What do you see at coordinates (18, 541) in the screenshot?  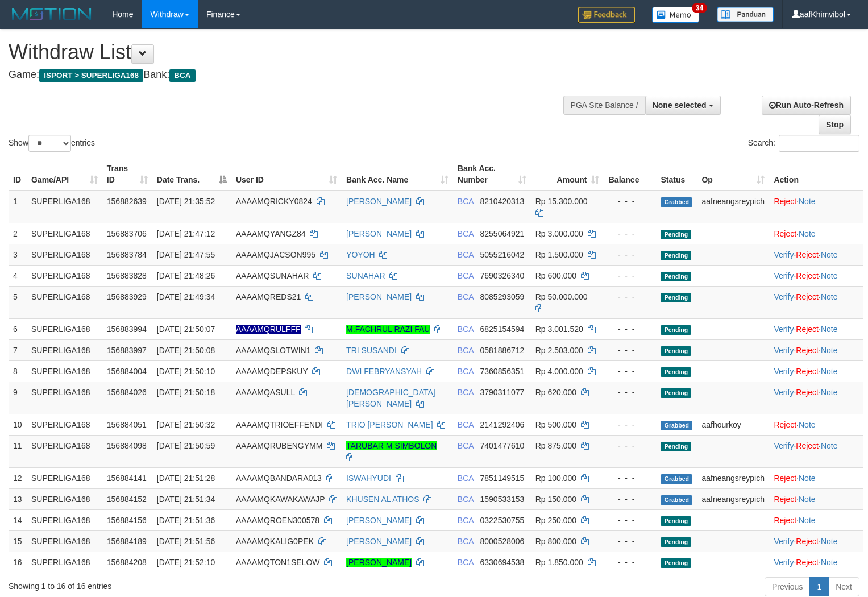 I see `td: 15` at bounding box center [18, 541].